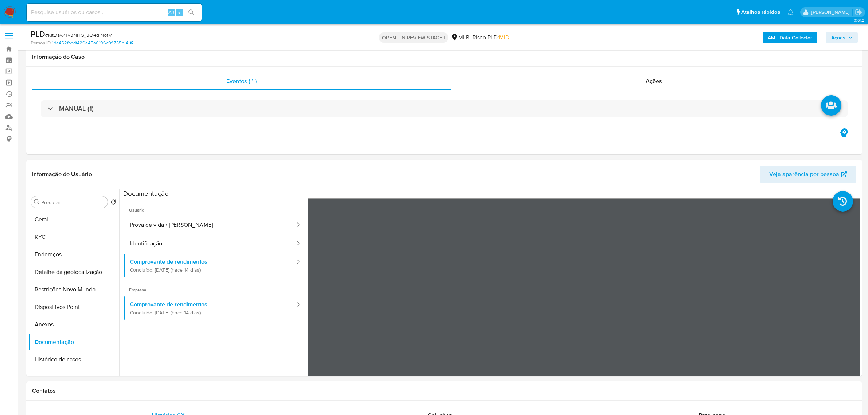 The image size is (868, 415). What do you see at coordinates (413, 37) in the screenshot?
I see `p: OPEN - IN REVIEW STAGE I` at bounding box center [413, 37].